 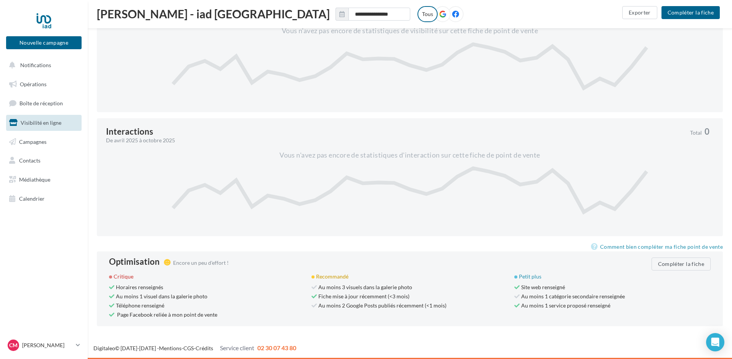 What do you see at coordinates (42, 65) in the screenshot?
I see `button: Notifications` at bounding box center [42, 65].